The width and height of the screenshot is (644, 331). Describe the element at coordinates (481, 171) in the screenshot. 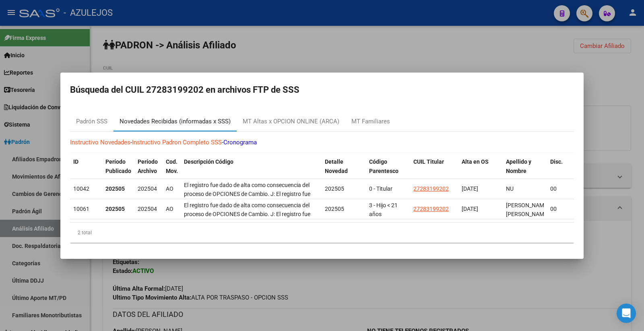

I see `datatable-header-cell: Alta en OS` at that location.